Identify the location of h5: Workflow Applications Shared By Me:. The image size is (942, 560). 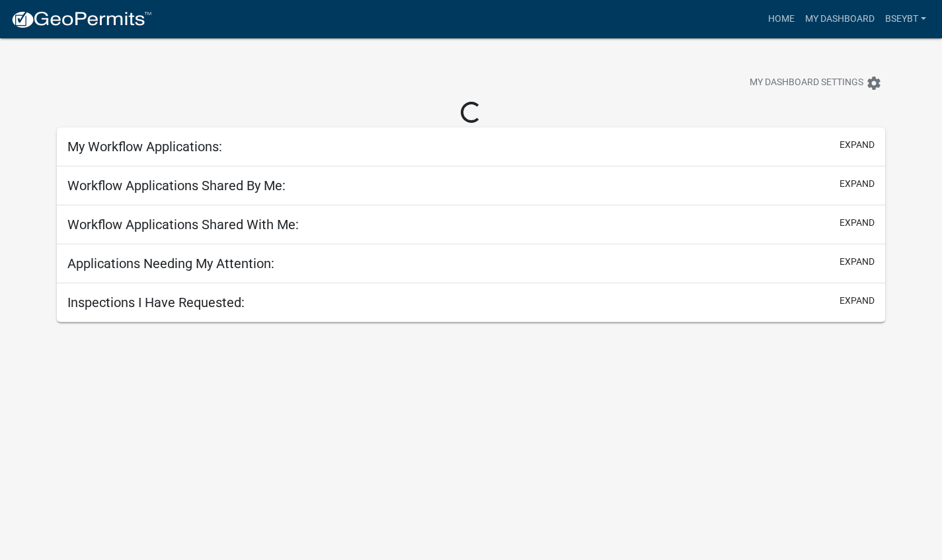
(176, 186).